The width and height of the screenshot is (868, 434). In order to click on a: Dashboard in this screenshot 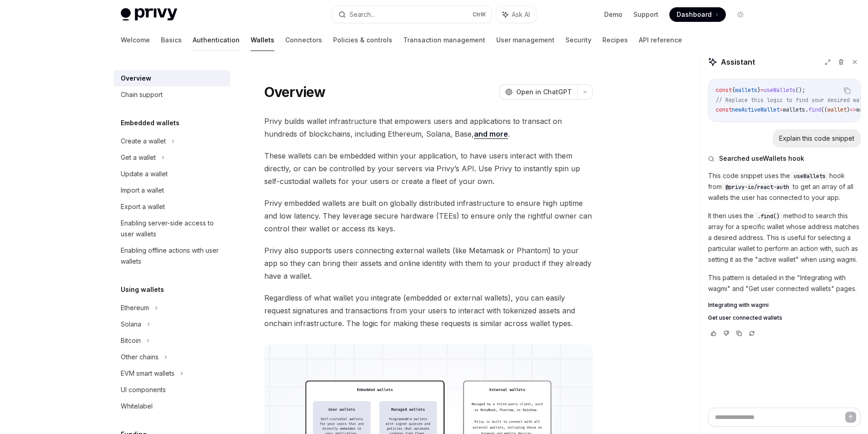, I will do `click(697, 14)`.